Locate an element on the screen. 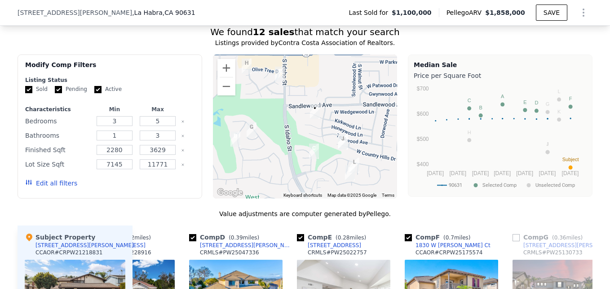  button: Show Options is located at coordinates (584, 13).